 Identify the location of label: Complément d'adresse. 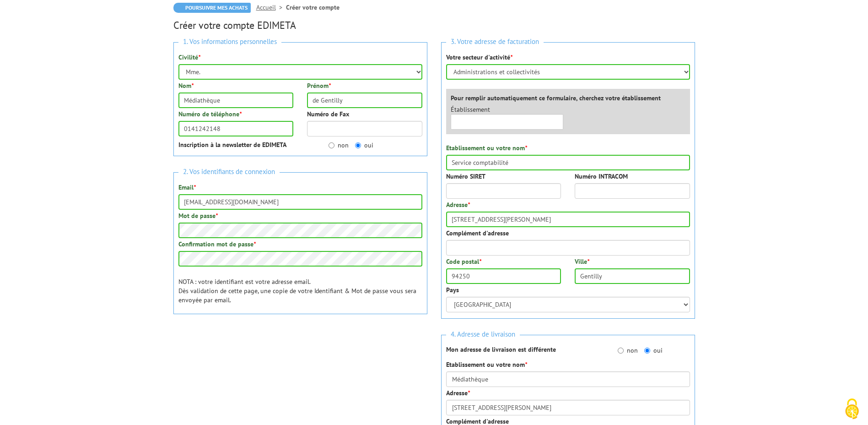
(478, 233).